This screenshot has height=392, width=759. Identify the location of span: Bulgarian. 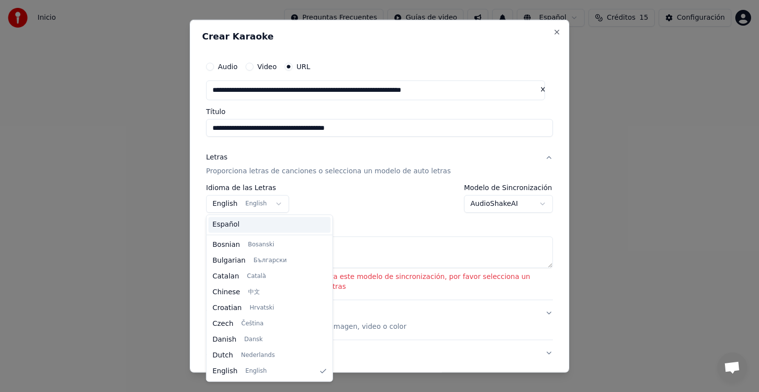
(229, 261).